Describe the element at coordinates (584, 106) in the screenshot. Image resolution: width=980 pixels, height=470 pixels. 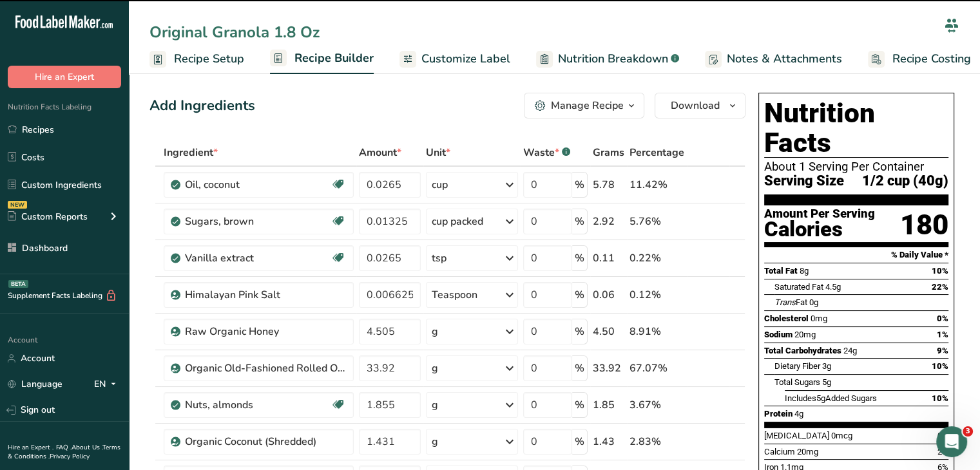
I see `button: Manage Recipe` at that location.